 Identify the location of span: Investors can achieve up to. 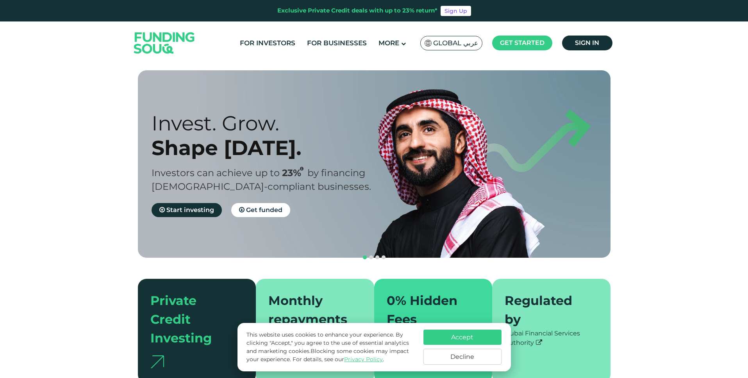
(216, 173).